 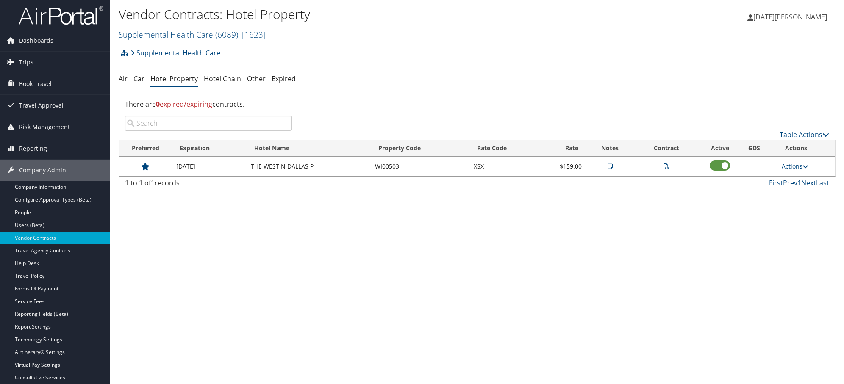 I want to click on th: Active: activate to sort column ascending, so click(x=719, y=148).